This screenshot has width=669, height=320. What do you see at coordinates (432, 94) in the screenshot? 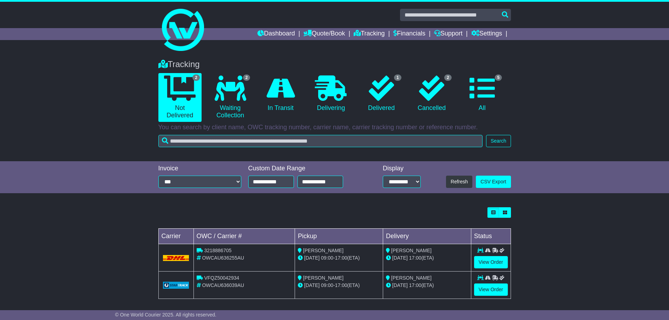
I see `a: 2 Cancelled` at bounding box center [432, 94].